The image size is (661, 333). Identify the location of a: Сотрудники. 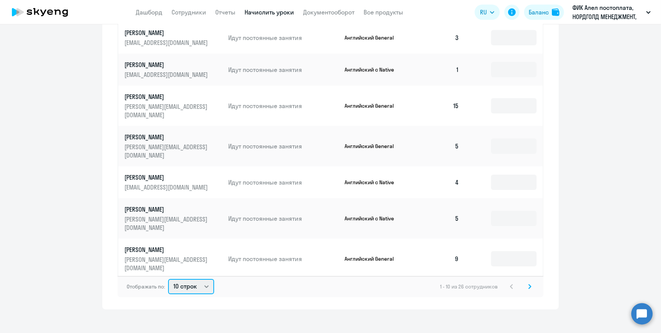
(189, 12).